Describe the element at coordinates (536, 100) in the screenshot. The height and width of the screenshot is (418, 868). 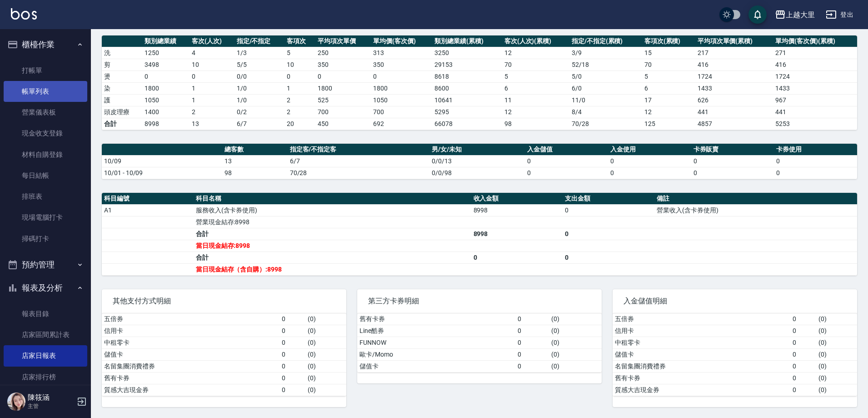
I see `td: 11` at that location.